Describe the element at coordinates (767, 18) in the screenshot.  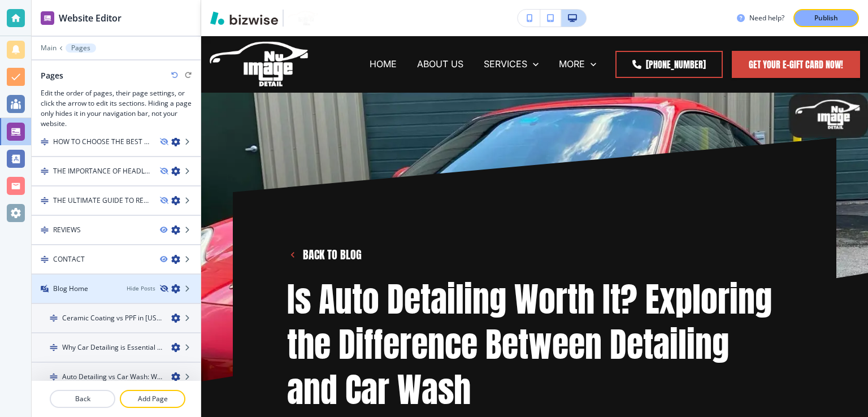
I see `h3: Need help?` at that location.